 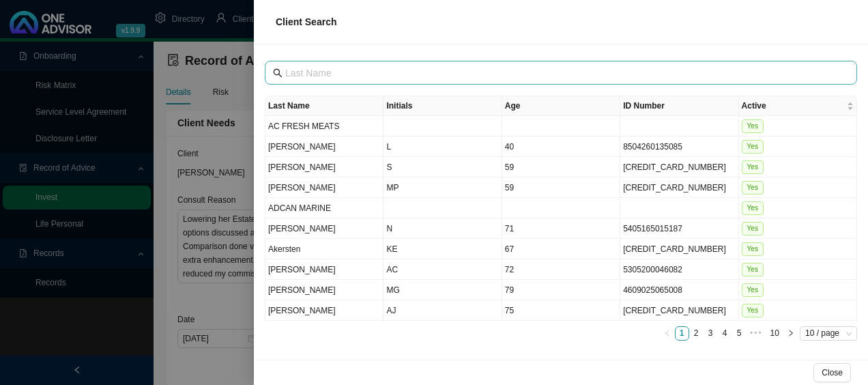 What do you see at coordinates (711, 333) in the screenshot?
I see `a: 3` at bounding box center [711, 333].